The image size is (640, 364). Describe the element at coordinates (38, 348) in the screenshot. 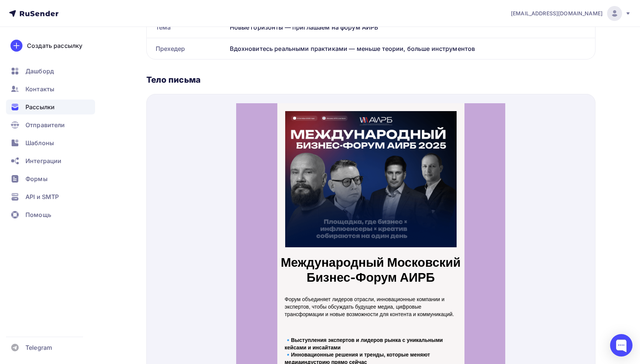

I see `span: Telegram` at that location.